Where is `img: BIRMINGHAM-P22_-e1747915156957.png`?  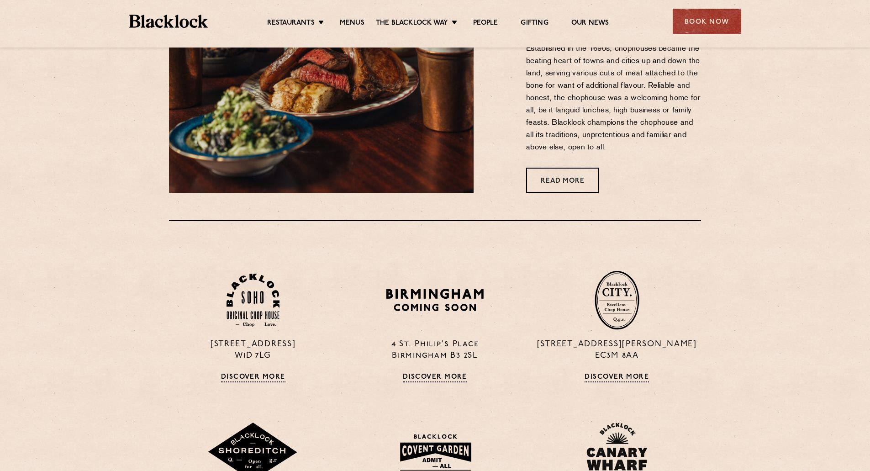 img: BIRMINGHAM-P22_-e1747915156957.png is located at coordinates (435, 300).